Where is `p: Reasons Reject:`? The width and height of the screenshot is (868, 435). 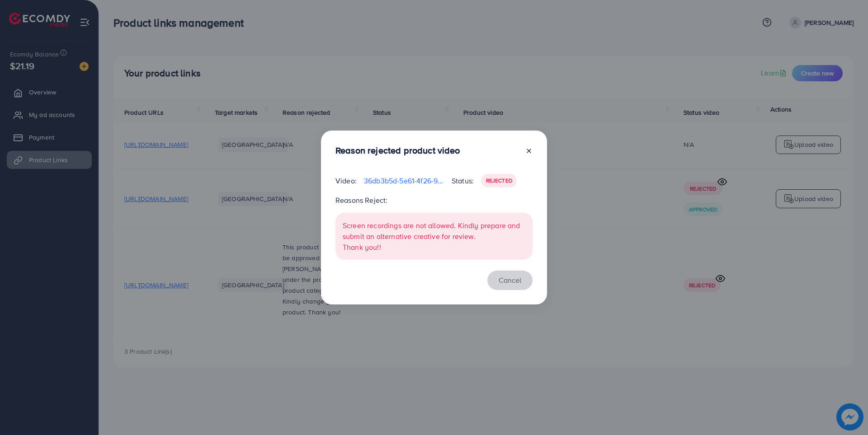
p: Reasons Reject: is located at coordinates (434, 200).